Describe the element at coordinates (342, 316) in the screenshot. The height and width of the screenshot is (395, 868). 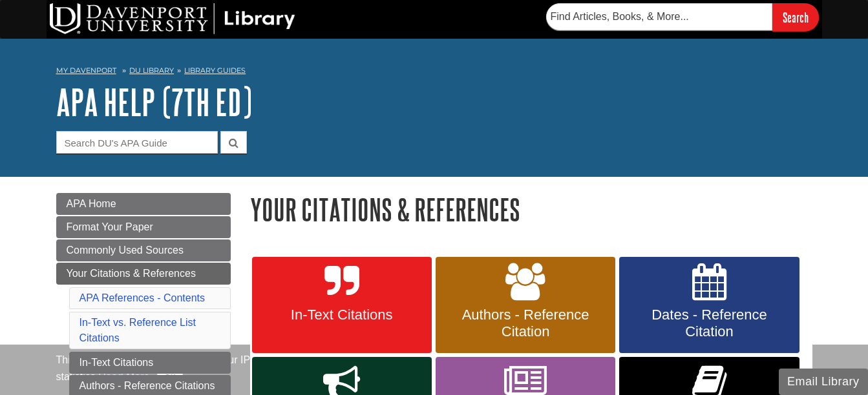
I see `span: In-Text Citations` at that location.